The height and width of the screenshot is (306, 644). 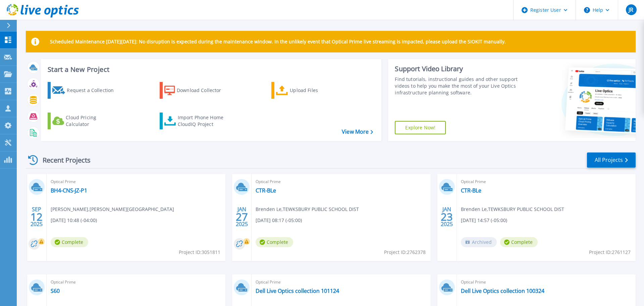 What do you see at coordinates (63, 160) in the screenshot?
I see `div: Recent Projects` at bounding box center [63, 160].